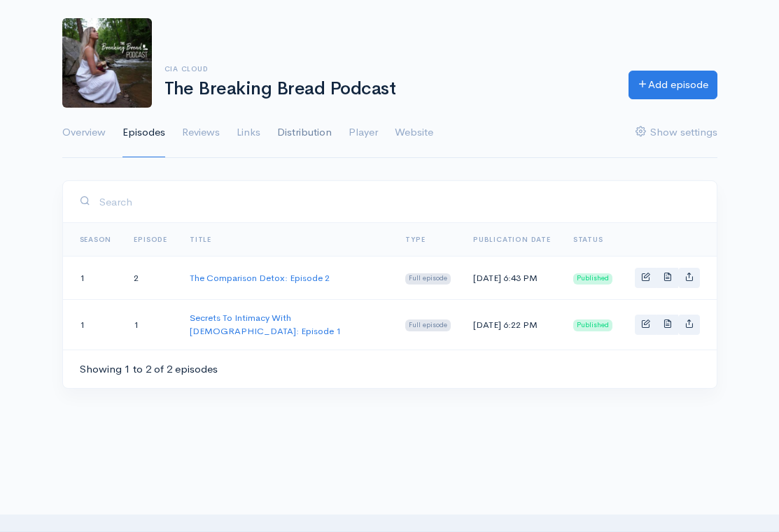 The image size is (779, 532). I want to click on a: Add episode, so click(673, 85).